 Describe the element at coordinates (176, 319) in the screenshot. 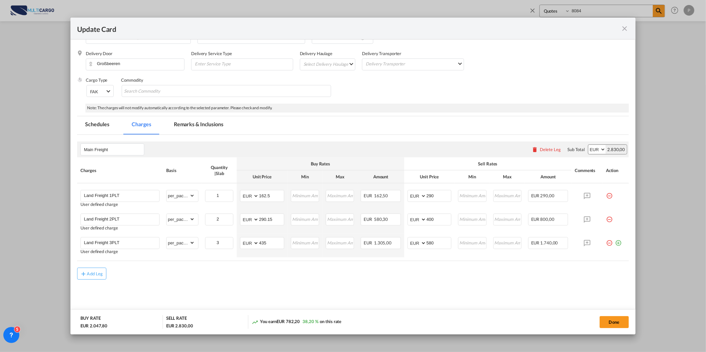

I see `div: SELL RATE` at that location.